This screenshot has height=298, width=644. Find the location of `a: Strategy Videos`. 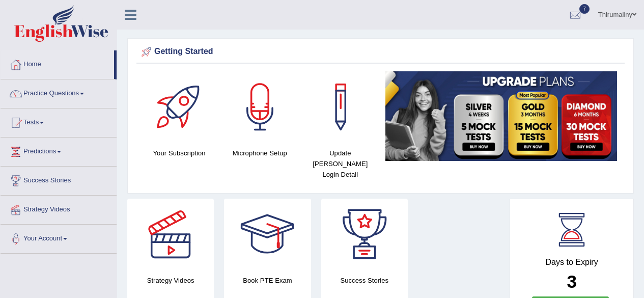

a: Strategy Videos is located at coordinates (59, 208).